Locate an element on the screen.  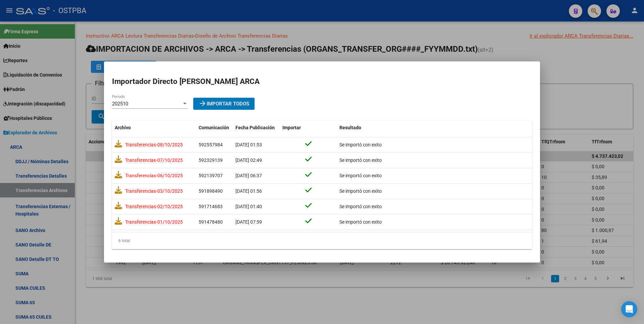
span: Transferencias-08/10/2025 is located at coordinates (154, 145).